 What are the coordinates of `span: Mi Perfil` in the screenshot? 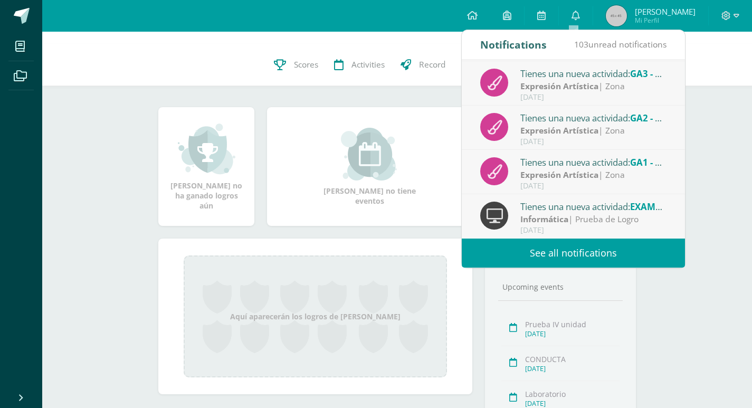 It's located at (665, 20).